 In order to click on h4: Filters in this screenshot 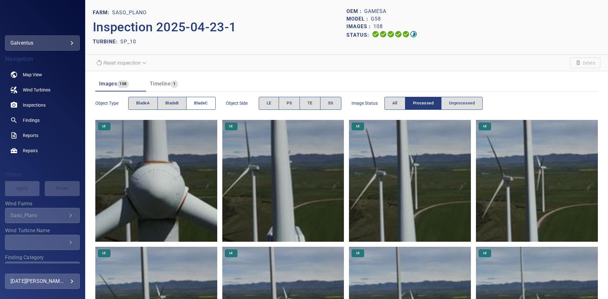, I will do `click(42, 175)`.